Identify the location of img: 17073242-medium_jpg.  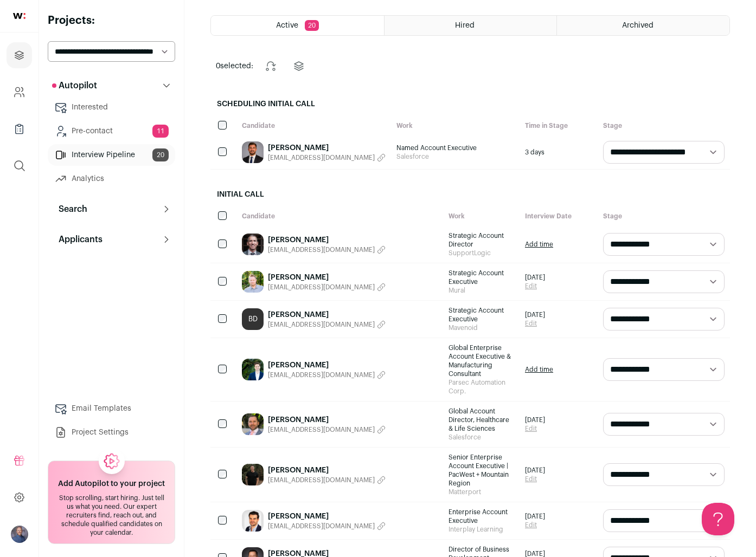
(20, 534).